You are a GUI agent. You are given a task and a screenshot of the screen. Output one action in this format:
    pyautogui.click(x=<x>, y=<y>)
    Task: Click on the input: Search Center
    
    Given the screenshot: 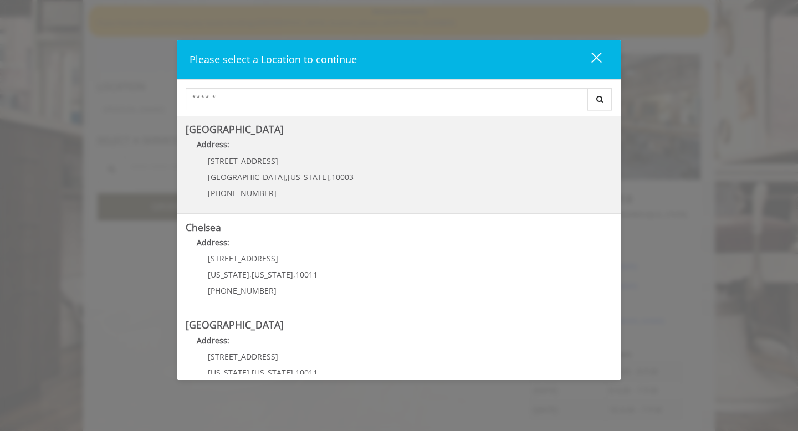 What is the action you would take?
    pyautogui.click(x=387, y=99)
    